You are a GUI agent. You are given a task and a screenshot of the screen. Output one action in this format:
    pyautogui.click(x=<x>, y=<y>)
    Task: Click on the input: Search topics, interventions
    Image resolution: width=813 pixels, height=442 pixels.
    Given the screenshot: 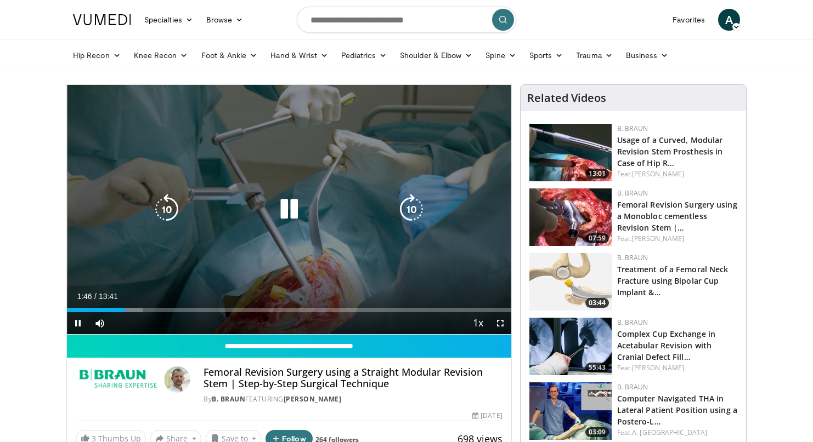 What is the action you would take?
    pyautogui.click(x=406, y=20)
    